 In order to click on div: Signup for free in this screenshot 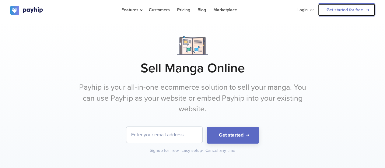, I will do `click(165, 150)`.